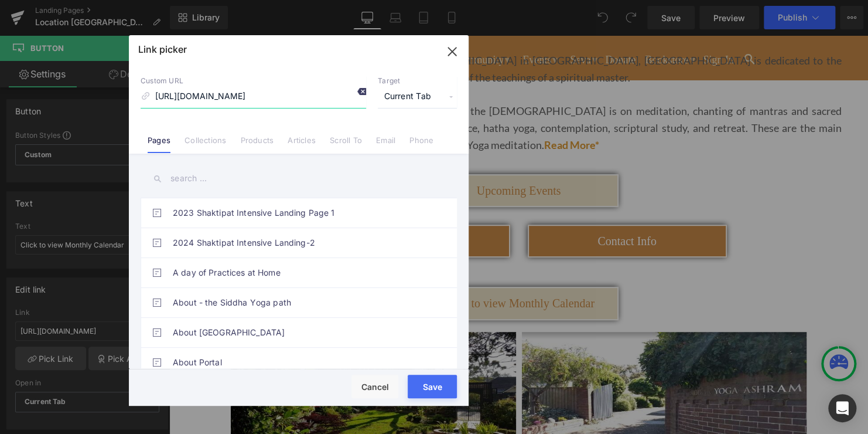 The height and width of the screenshot is (434, 868). I want to click on a: Upcoming Events, so click(350, 155).